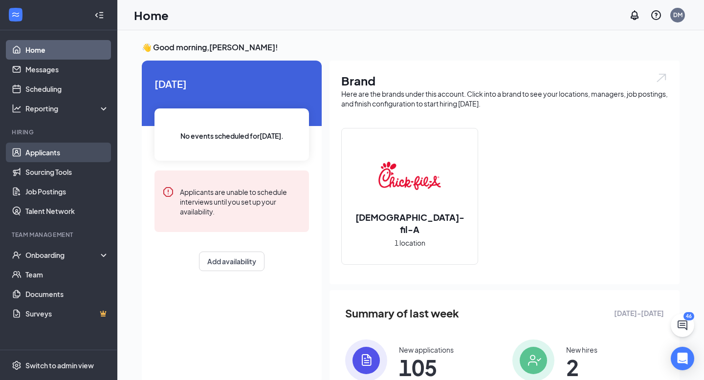 This screenshot has height=380, width=704. I want to click on div: New hires, so click(582, 350).